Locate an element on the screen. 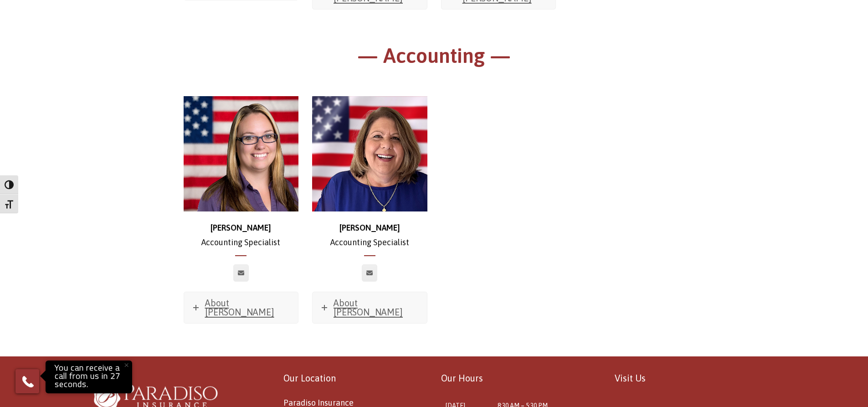 The width and height of the screenshot is (868, 407). img: Judy Martocchio_500x500 is located at coordinates (369, 153).